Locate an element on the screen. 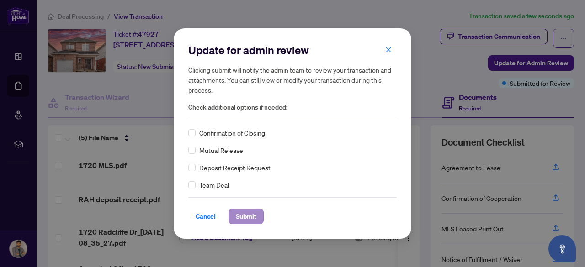 The image size is (585, 267). h5: Clicking submit will notify the admin team to review your transaction and attachments. You can st... is located at coordinates (293, 80).